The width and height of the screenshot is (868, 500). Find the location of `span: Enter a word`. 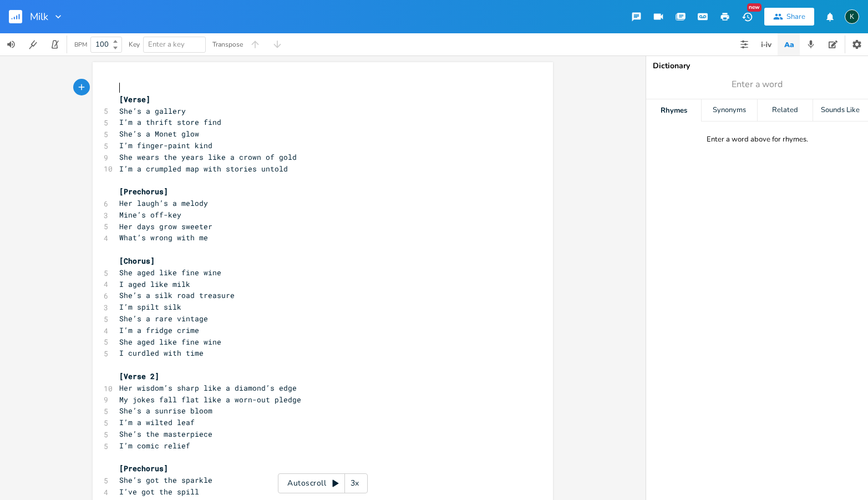

span: Enter a word is located at coordinates (757, 84).